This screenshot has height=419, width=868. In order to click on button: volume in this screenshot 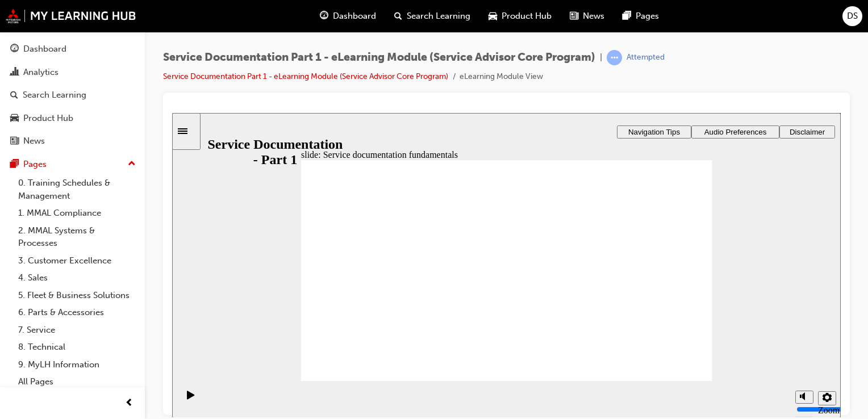, I will do `click(632, 284)`.